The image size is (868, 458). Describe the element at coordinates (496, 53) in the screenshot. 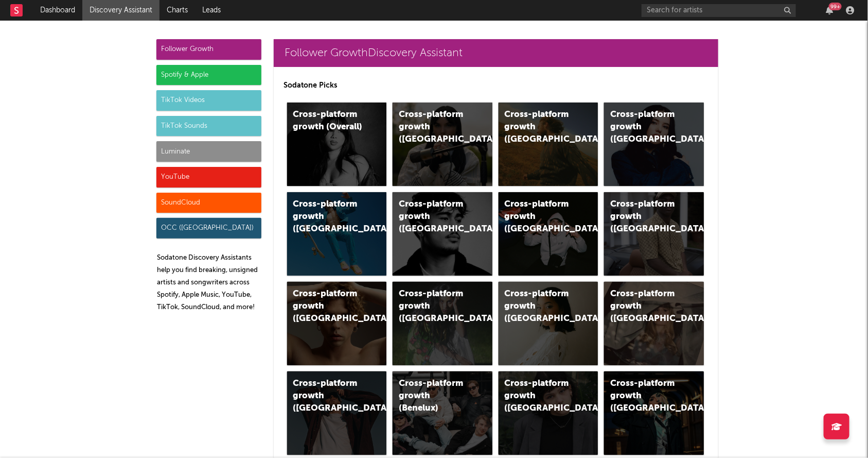

I see `a: Follower GrowthDiscovery Assistant` at that location.